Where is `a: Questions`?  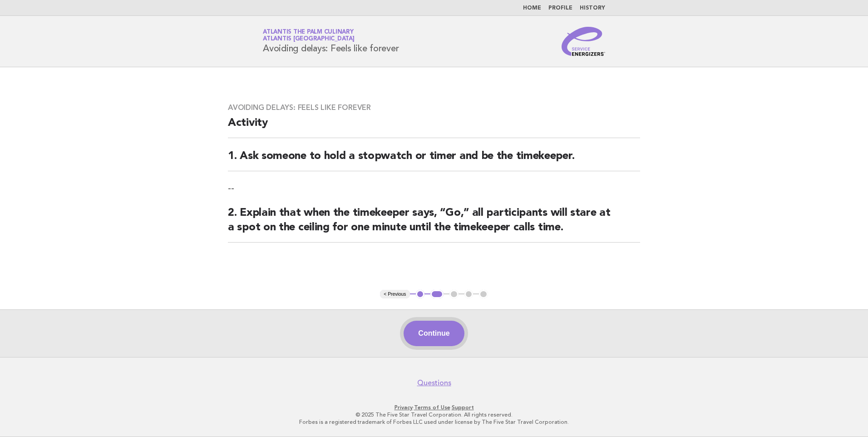 a: Questions is located at coordinates (434, 383).